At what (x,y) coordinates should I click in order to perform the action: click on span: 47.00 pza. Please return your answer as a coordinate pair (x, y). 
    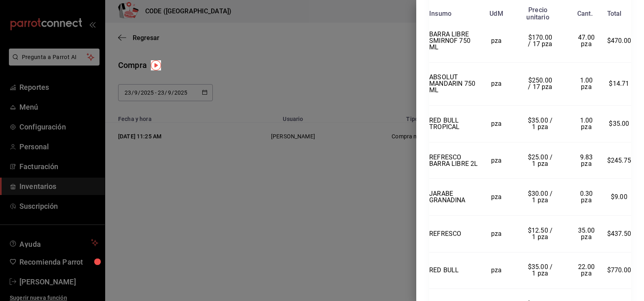
    Looking at the image, I should click on (587, 40).